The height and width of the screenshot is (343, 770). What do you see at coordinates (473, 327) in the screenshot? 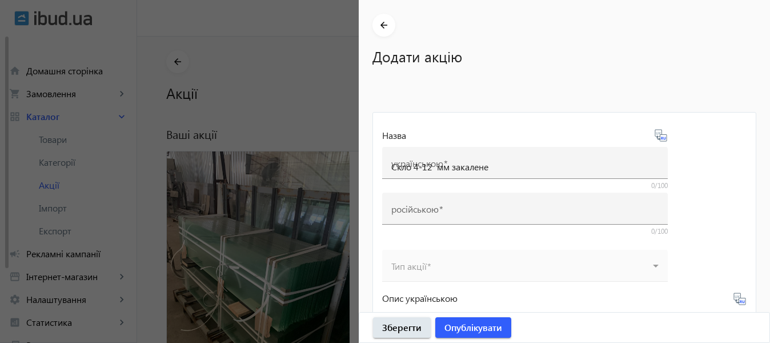
I see `span: Опублікувати` at bounding box center [473, 327].